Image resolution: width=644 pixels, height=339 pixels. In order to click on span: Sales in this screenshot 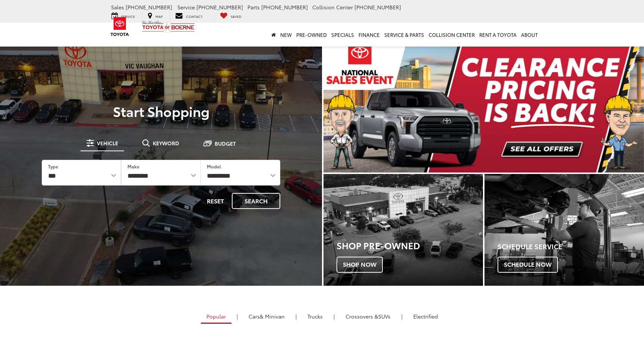, I will do `click(117, 7)`.